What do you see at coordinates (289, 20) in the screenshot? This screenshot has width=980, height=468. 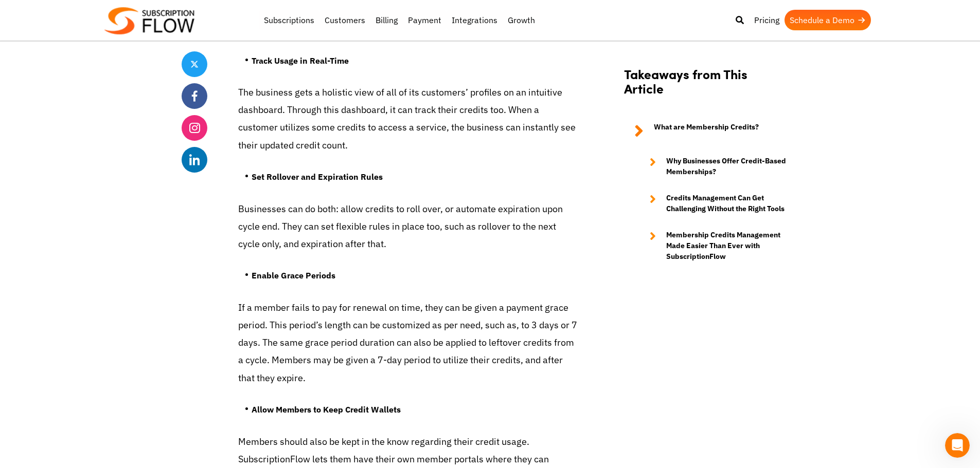 I see `a: Subscriptions` at bounding box center [289, 20].